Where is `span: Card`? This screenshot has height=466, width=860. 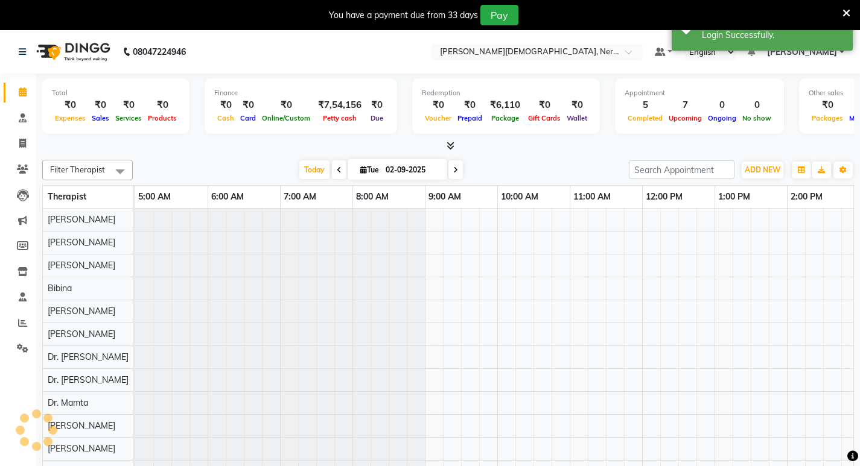 span: Card is located at coordinates (248, 118).